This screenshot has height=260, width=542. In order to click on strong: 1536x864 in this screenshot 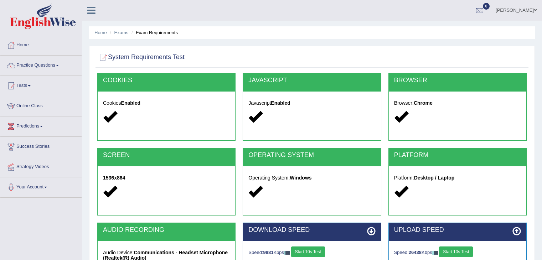, I will do `click(114, 178)`.